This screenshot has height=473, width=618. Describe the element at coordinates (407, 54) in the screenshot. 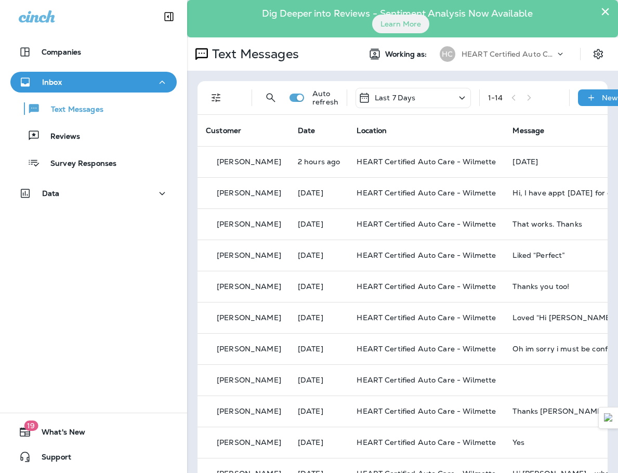

I see `span: Working as:` at that location.